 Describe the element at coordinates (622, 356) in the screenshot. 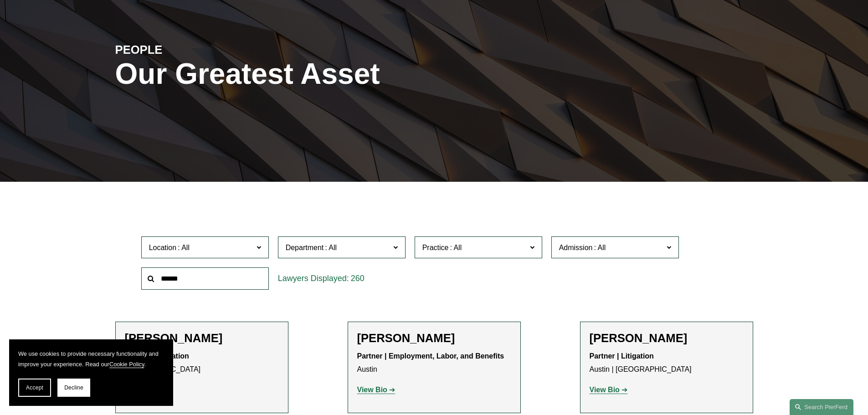

I see `strong: Partner | Litigation` at that location.